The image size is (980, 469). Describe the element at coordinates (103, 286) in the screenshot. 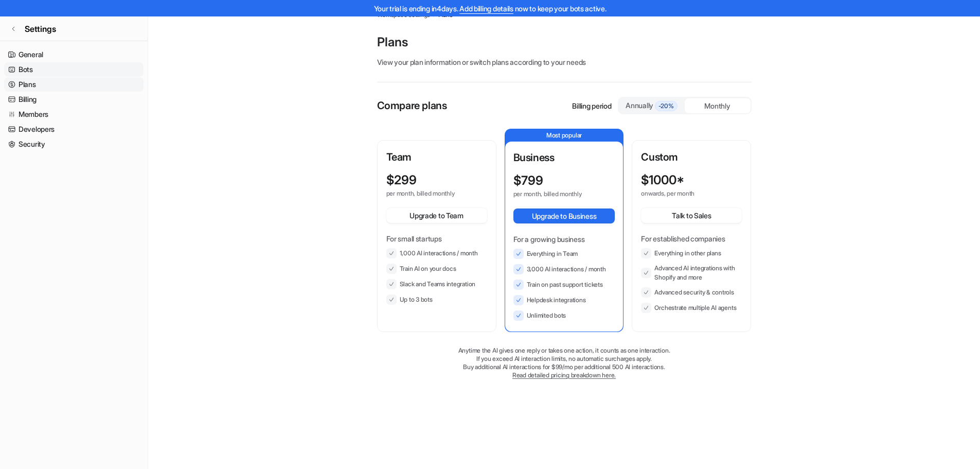

I see `div: eesel says…` at that location.